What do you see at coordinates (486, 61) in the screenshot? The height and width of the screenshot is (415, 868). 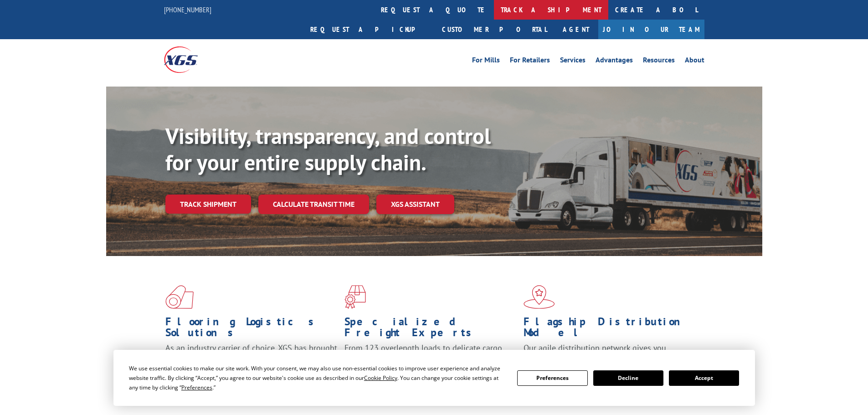 I see `a: For Mills` at bounding box center [486, 61].